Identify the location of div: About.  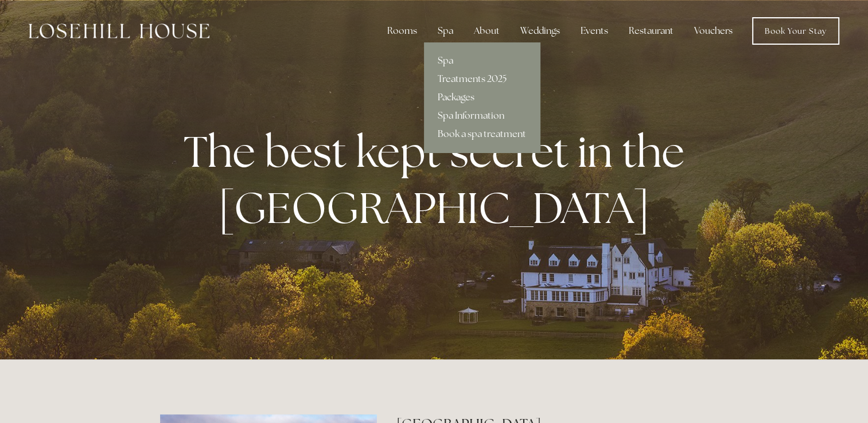
(486, 31).